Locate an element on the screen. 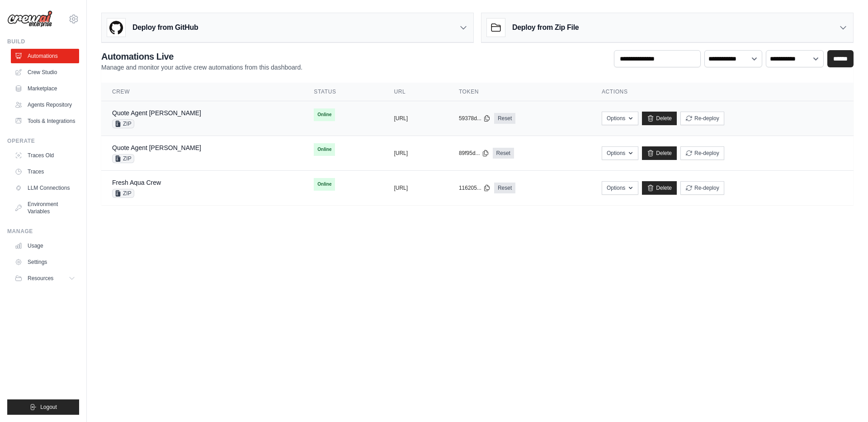 This screenshot has height=422, width=868. th: Token is located at coordinates (519, 92).